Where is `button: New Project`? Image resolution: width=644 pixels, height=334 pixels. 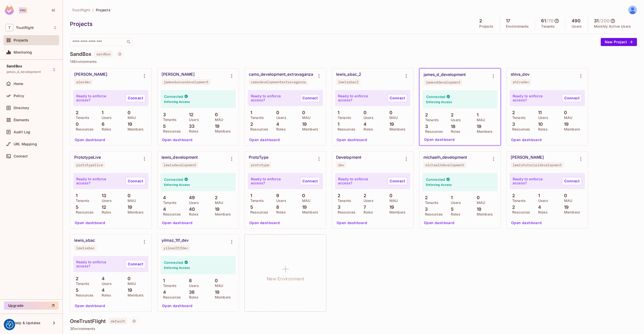
button: New Project is located at coordinates (619, 42).